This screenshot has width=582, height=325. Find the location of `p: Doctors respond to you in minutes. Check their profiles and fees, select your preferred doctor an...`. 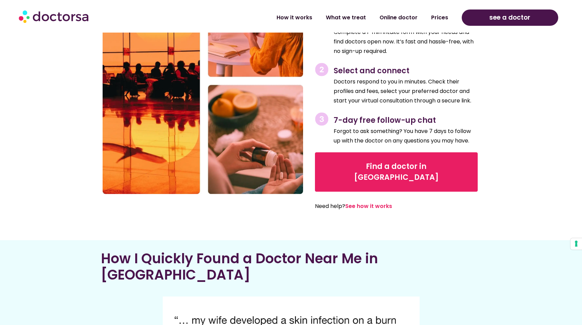

p: Doctors respond to you in minutes. Check their profiles and fees, select your preferred doctor an... is located at coordinates (406, 91).